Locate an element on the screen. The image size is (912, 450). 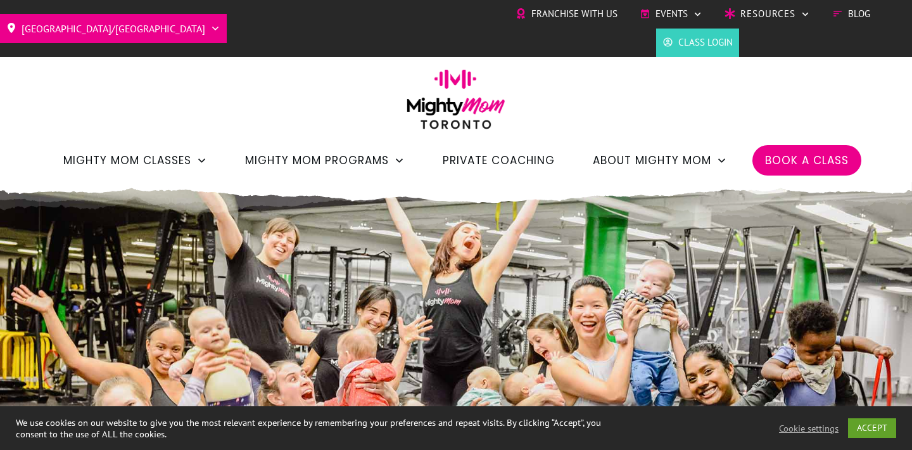
a: Events is located at coordinates (671, 14).